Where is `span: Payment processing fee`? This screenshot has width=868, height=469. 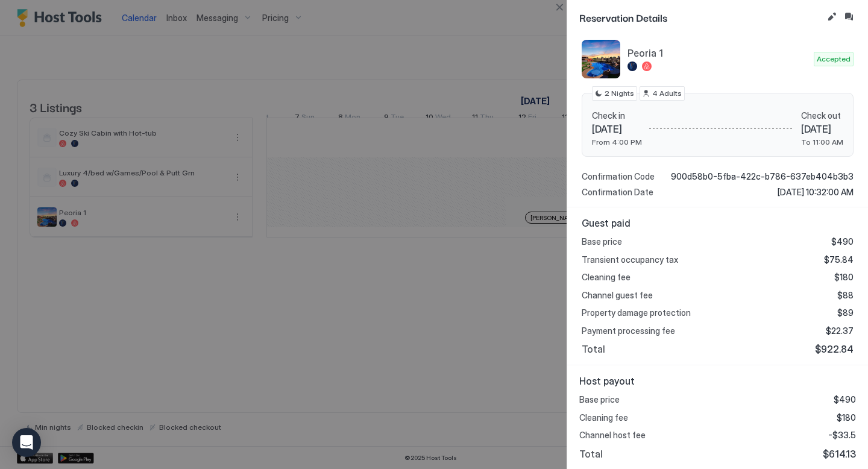
span: Payment processing fee is located at coordinates (628, 331).